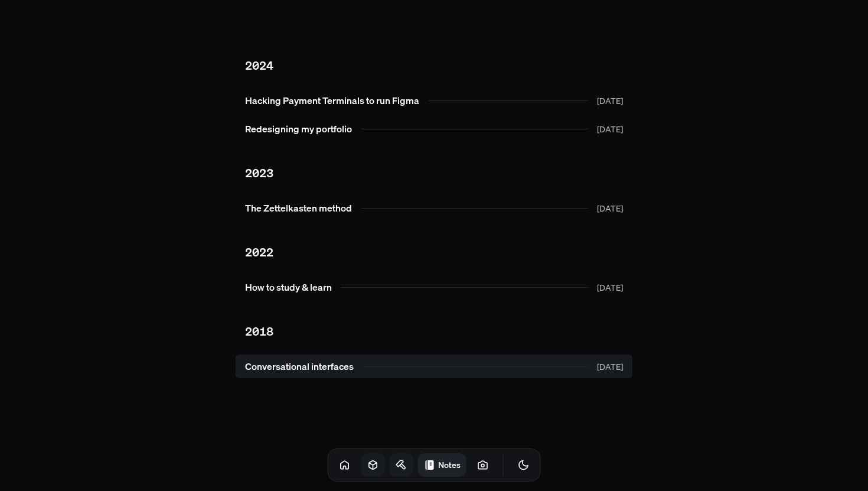  I want to click on h2: 2023, so click(434, 173).